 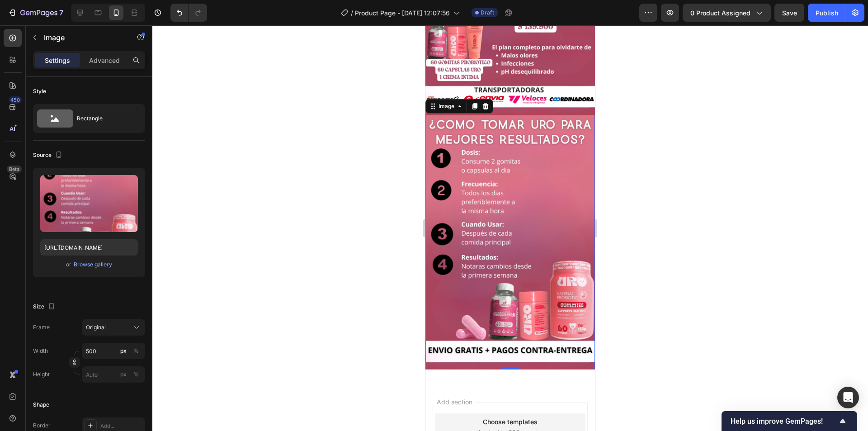 What do you see at coordinates (42, 426) in the screenshot?
I see `div: Border` at bounding box center [42, 426].